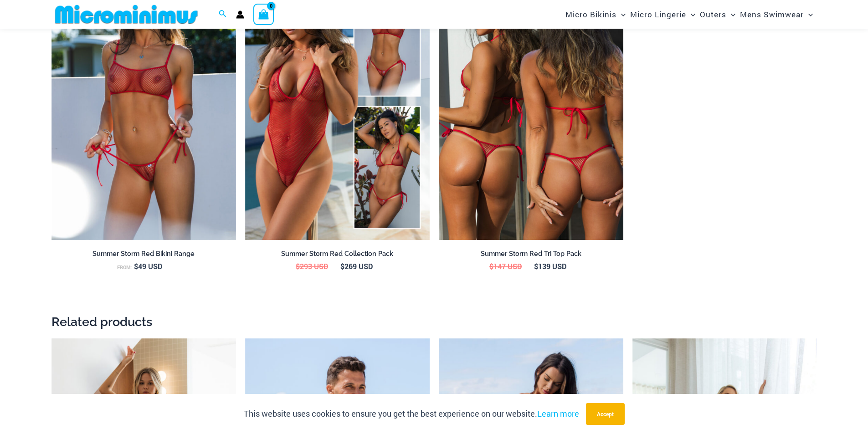 This screenshot has width=868, height=434. What do you see at coordinates (124, 267) in the screenshot?
I see `span: From:` at bounding box center [124, 267].